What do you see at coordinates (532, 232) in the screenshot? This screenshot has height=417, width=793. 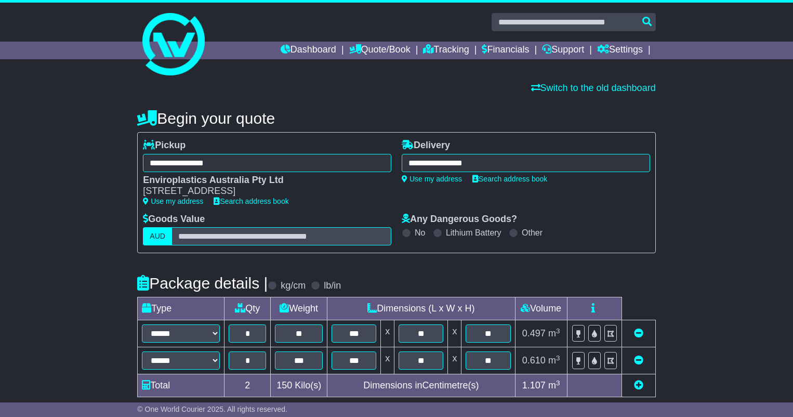 I see `label: Other` at bounding box center [532, 232].